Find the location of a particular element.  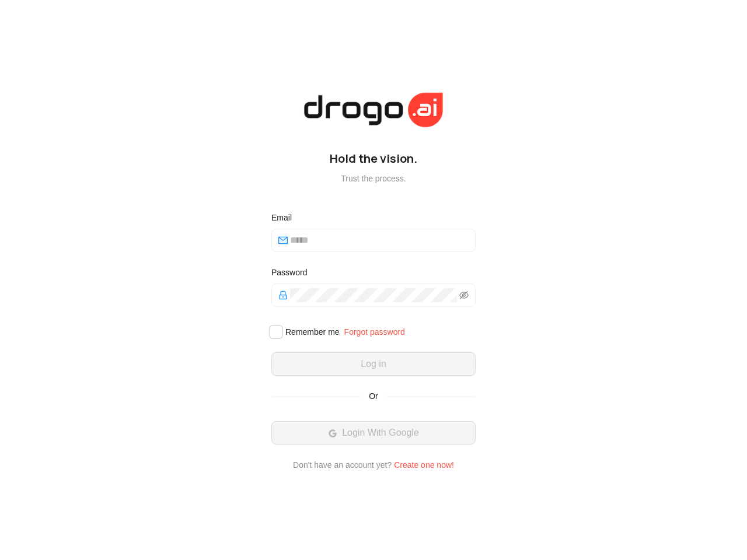

span: mail is located at coordinates (283, 240).